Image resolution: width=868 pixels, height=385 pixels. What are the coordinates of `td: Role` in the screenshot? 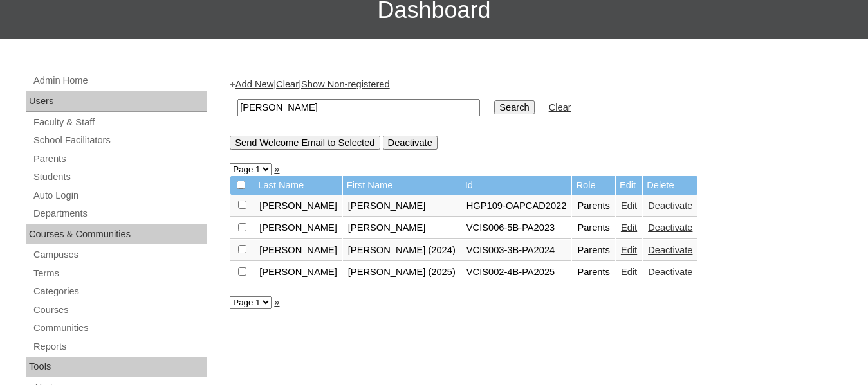 It's located at (593, 185).